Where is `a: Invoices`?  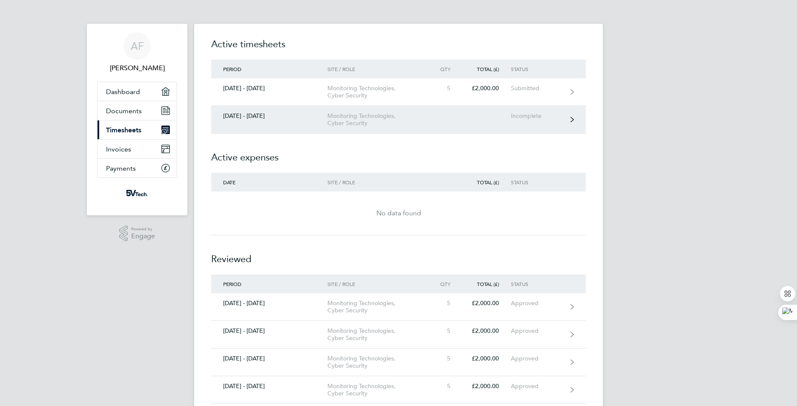
a: Invoices is located at coordinates (137, 149).